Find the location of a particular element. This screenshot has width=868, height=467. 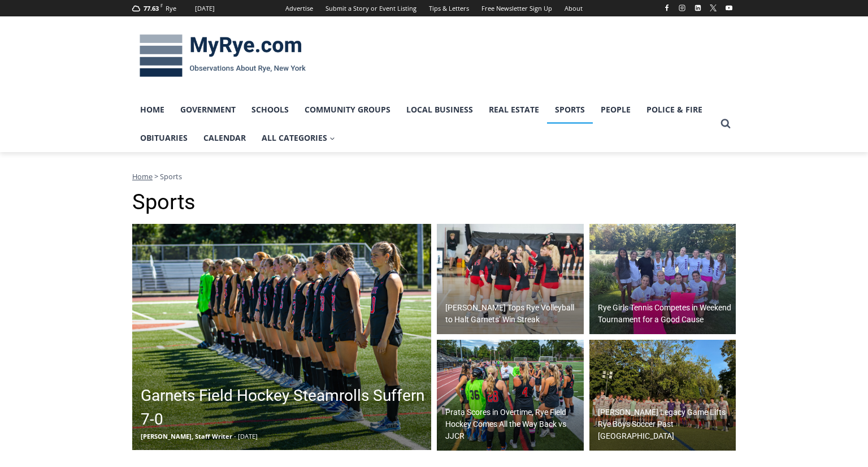

a: Police & Fire is located at coordinates (675, 110).